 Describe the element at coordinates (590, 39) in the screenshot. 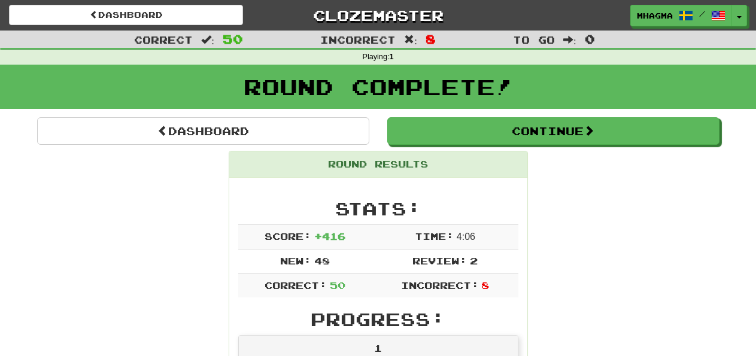

I see `span: 0` at that location.